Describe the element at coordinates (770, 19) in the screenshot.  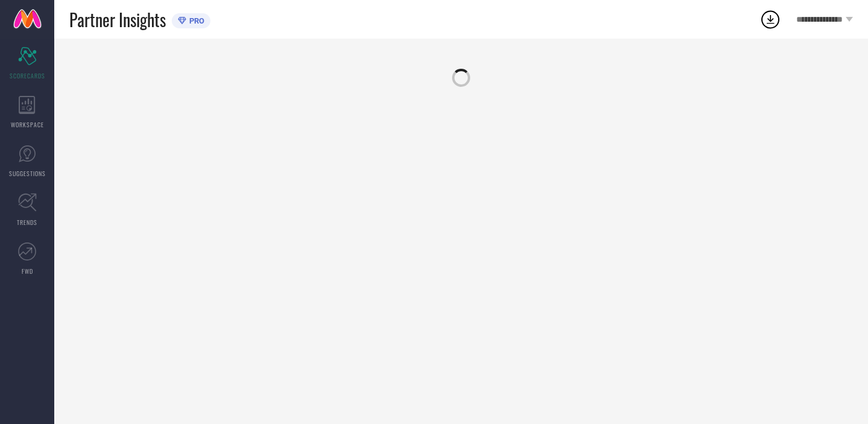
I see `div: Open download list` at that location.